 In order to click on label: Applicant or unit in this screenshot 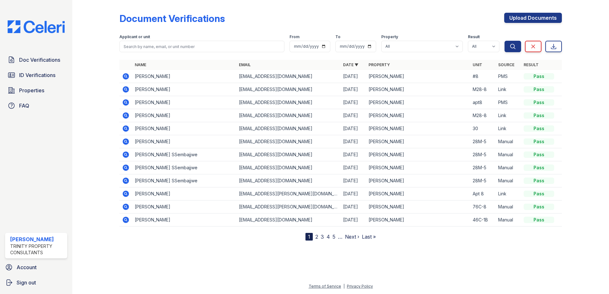, I will do `click(135, 37)`.